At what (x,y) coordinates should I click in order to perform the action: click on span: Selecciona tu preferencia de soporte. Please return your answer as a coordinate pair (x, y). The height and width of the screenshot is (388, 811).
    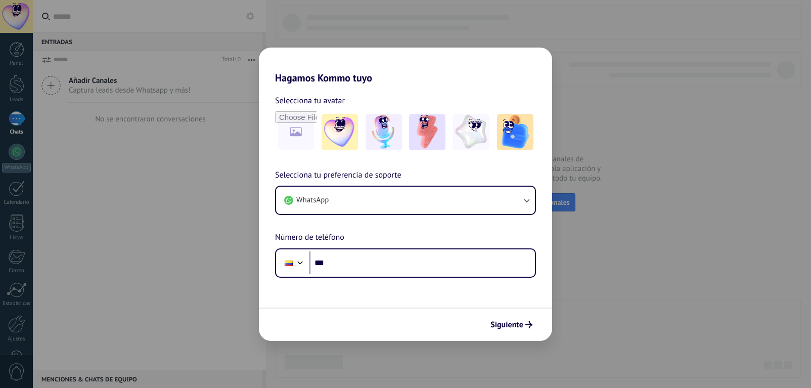
    Looking at the image, I should click on (338, 175).